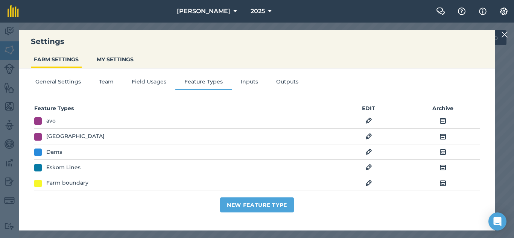  I want to click on button: FARM SETTINGS, so click(56, 59).